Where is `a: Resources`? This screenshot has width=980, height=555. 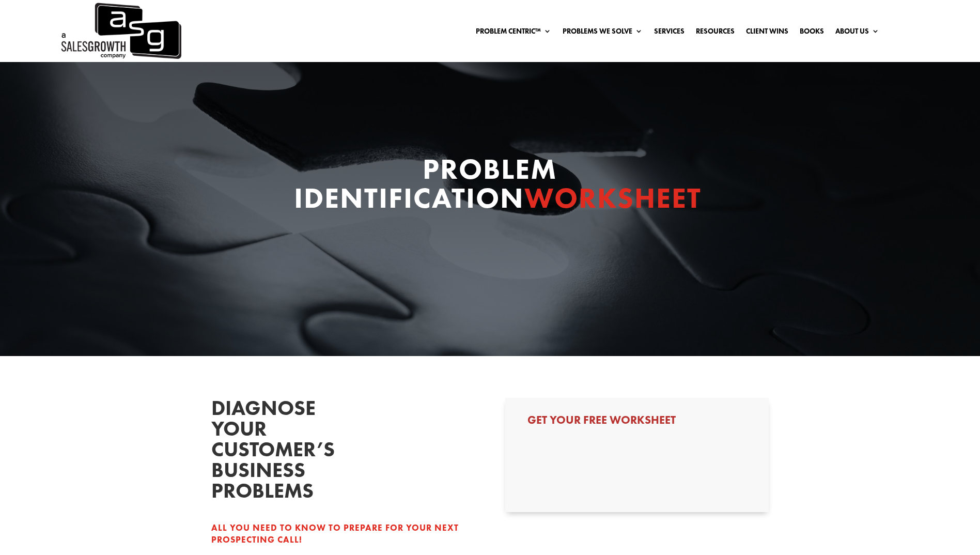 a: Resources is located at coordinates (715, 33).